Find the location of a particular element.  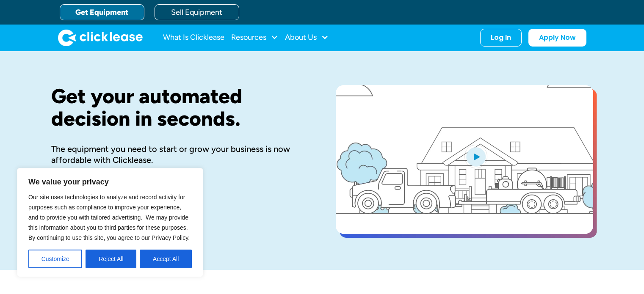

button: Customize is located at coordinates (55, 259).